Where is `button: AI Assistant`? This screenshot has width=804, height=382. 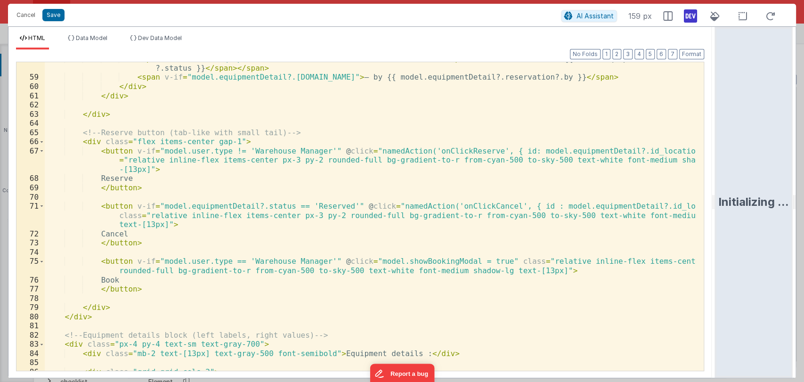 button: AI Assistant is located at coordinates (588, 16).